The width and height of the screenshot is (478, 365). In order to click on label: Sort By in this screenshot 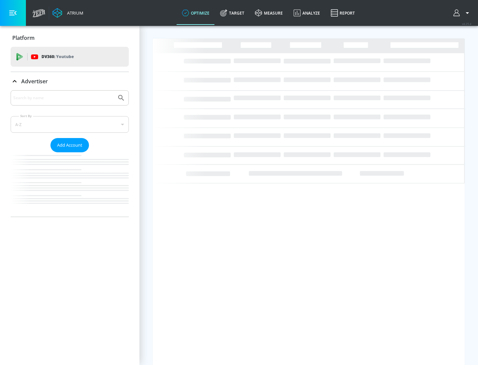, I will do `click(26, 116)`.